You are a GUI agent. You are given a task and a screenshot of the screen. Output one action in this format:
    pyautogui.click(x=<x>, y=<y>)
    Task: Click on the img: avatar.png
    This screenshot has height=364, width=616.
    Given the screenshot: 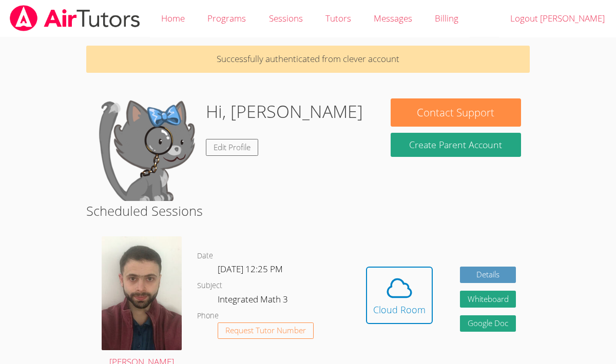 What is the action you would take?
    pyautogui.click(x=141, y=294)
    